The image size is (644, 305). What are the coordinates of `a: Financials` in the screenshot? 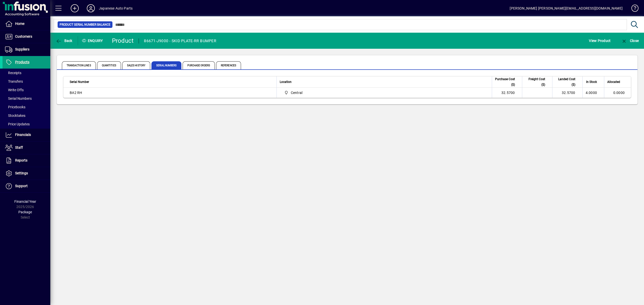 It's located at (26, 135).